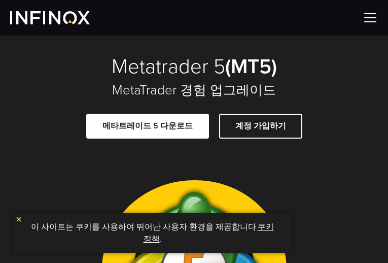 This screenshot has height=263, width=388. Describe the element at coordinates (251, 66) in the screenshot. I see `strong: (MT5)` at that location.